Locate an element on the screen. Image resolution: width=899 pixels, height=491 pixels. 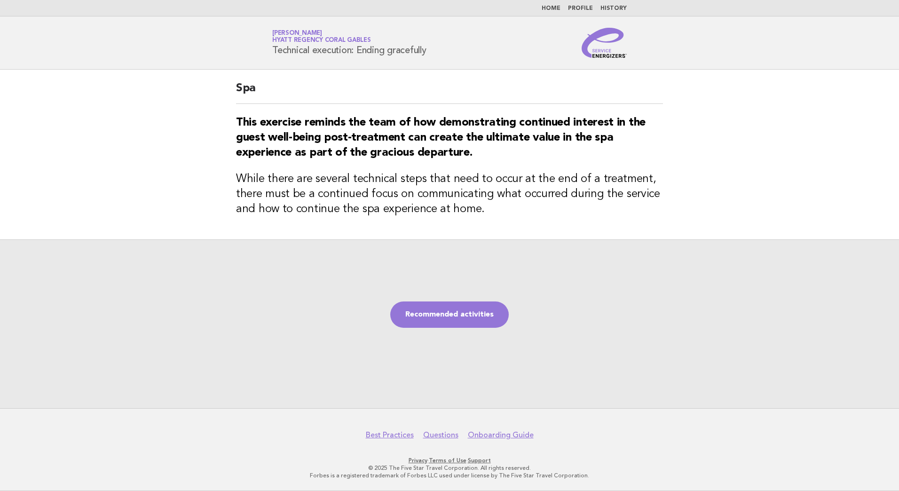
h3: While there are several technical steps that need to occur at the end of a treatment, there must ... is located at coordinates (449, 194).